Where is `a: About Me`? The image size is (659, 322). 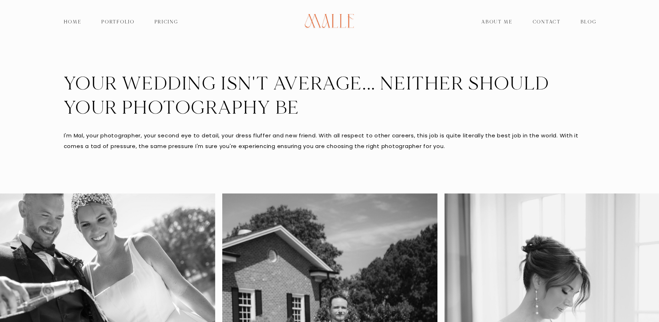 a: About Me is located at coordinates (497, 22).